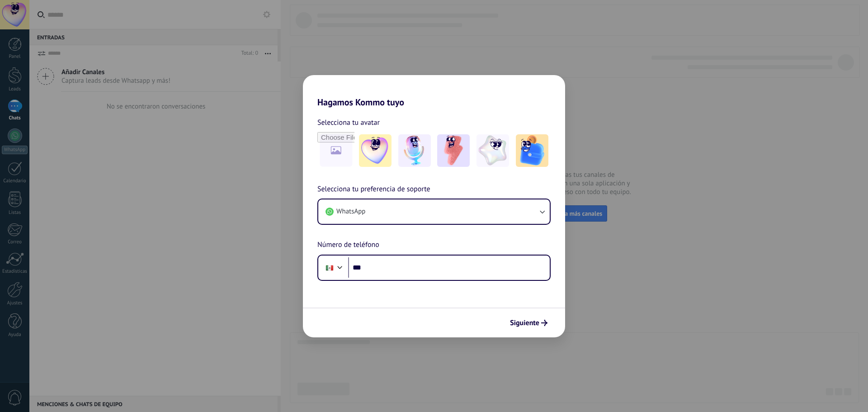  What do you see at coordinates (330, 268) in the screenshot?
I see `div: Mexico: + 52` at bounding box center [330, 268].